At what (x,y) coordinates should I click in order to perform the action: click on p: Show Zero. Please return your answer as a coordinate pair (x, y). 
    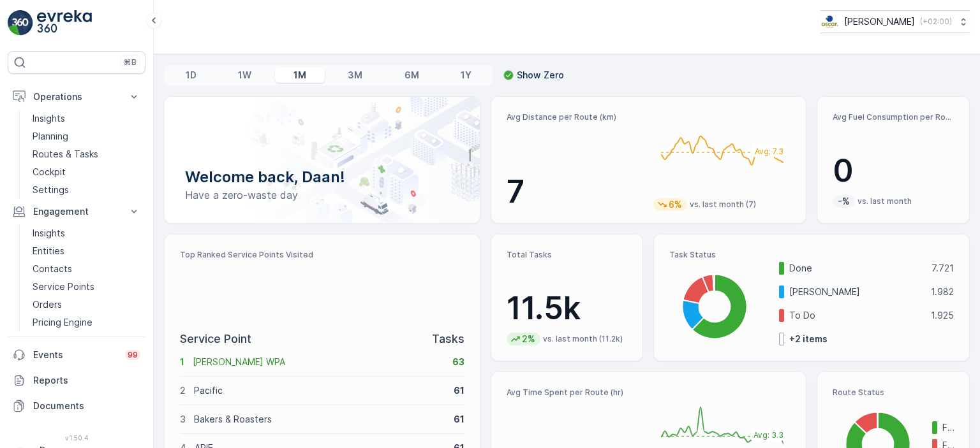
    Looking at the image, I should click on (540, 75).